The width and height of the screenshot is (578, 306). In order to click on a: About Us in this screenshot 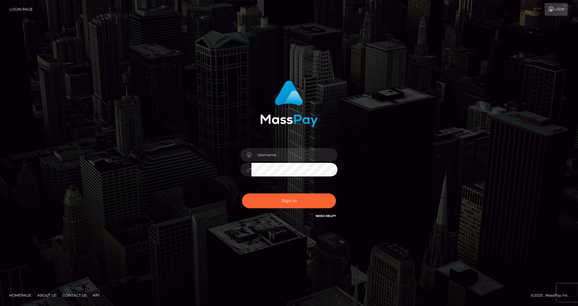, I will do `click(47, 295)`.